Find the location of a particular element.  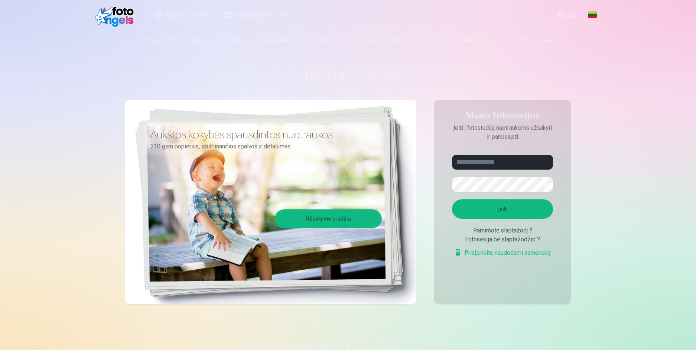

div: Pamiršote slaptažodį ? is located at coordinates (503, 230).